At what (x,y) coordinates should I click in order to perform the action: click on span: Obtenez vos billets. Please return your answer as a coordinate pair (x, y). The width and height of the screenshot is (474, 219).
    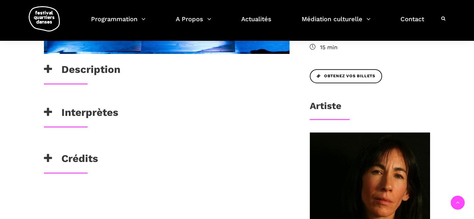
    Looking at the image, I should click on (346, 76).